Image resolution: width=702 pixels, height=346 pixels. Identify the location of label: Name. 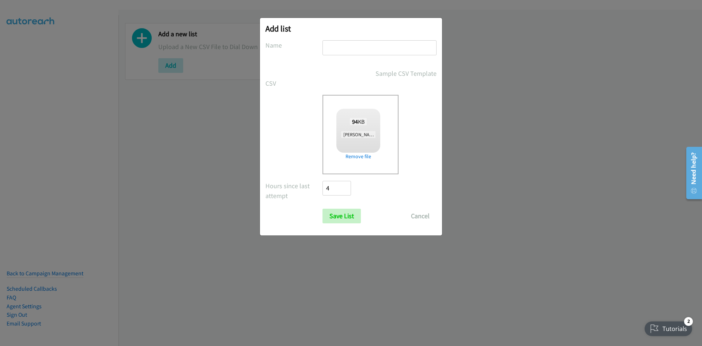
(294, 45).